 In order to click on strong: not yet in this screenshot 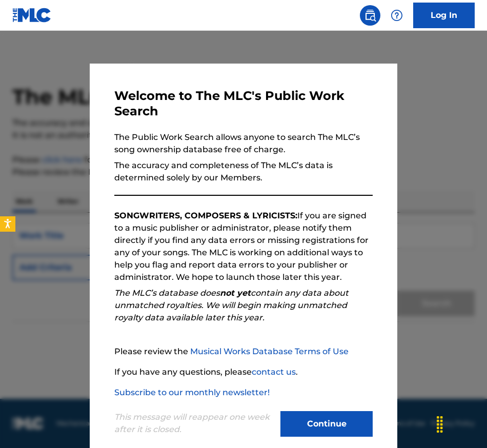, I will do `click(235, 293)`.